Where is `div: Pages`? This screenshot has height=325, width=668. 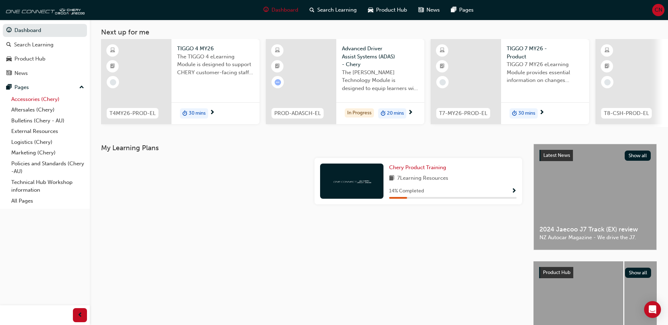 div: Pages is located at coordinates (21, 87).